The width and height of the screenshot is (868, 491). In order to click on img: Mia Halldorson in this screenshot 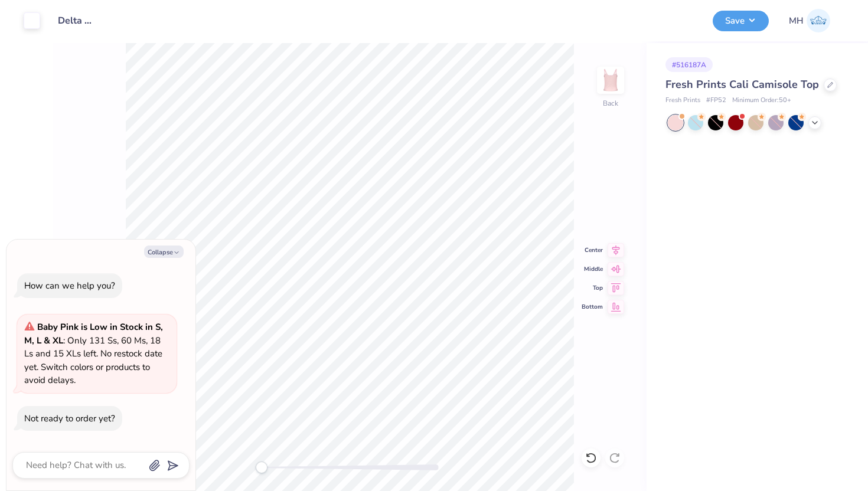, I will do `click(819, 21)`.